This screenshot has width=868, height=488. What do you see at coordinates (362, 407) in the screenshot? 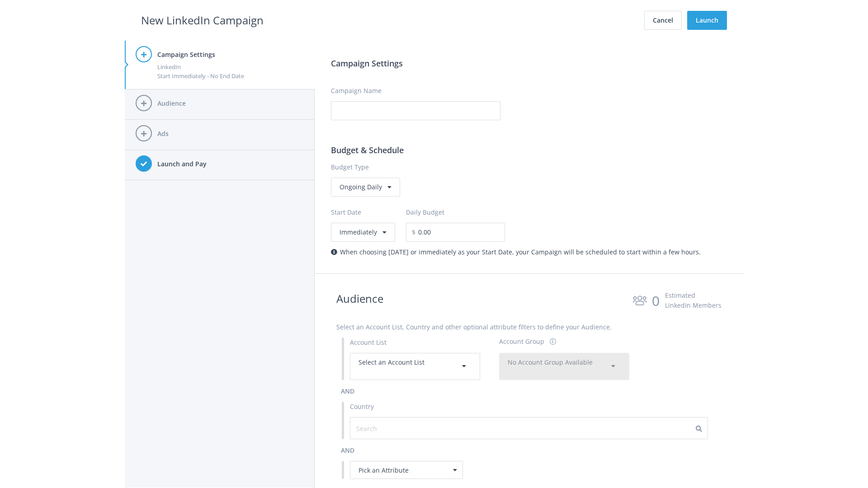
I see `label: Country` at bounding box center [362, 407].